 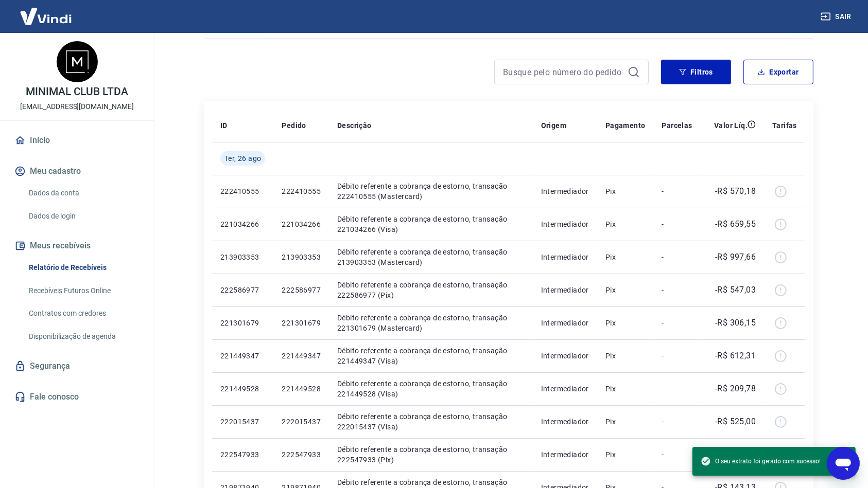 What do you see at coordinates (83, 313) in the screenshot?
I see `a: Contratos com credores` at bounding box center [83, 313].